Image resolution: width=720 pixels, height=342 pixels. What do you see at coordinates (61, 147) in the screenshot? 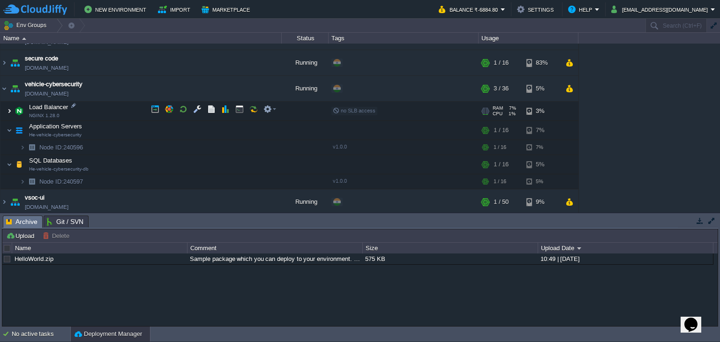
I see `a: Node ID:240596` at bounding box center [61, 147].